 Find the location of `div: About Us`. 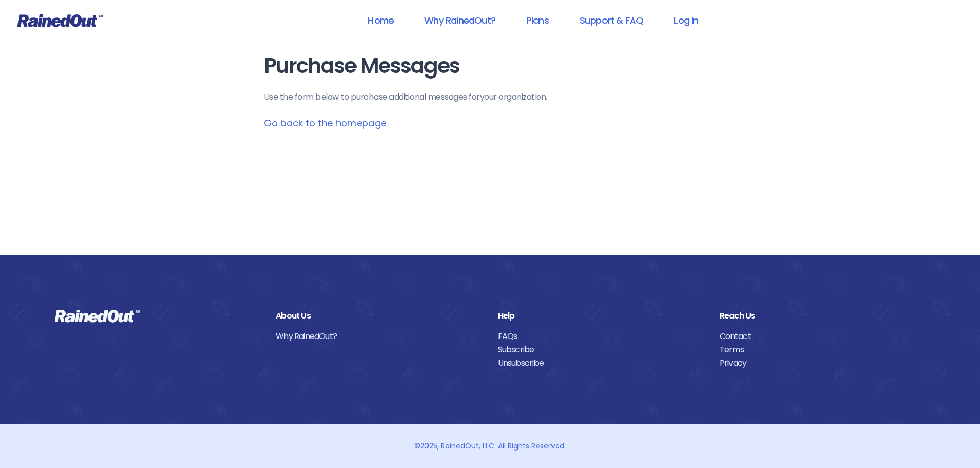

div: About Us is located at coordinates (378, 316).